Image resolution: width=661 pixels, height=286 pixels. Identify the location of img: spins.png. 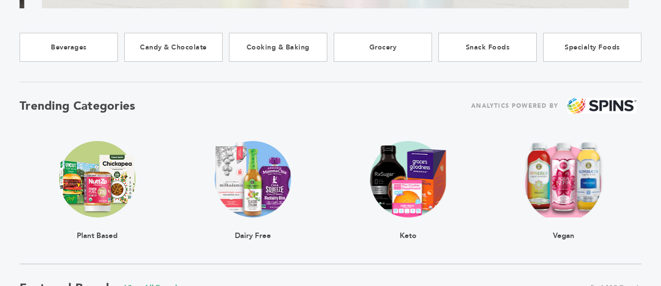
(602, 106).